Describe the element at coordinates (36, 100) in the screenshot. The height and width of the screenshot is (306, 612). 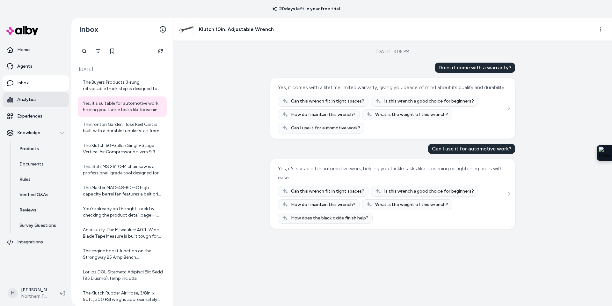
I see `a: Analytics` at that location.